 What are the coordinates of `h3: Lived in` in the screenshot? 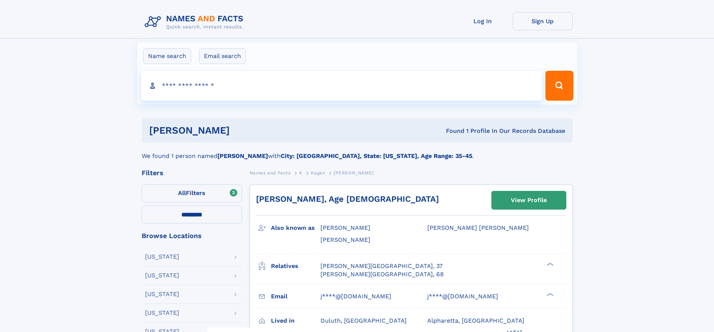 It's located at (296, 321).